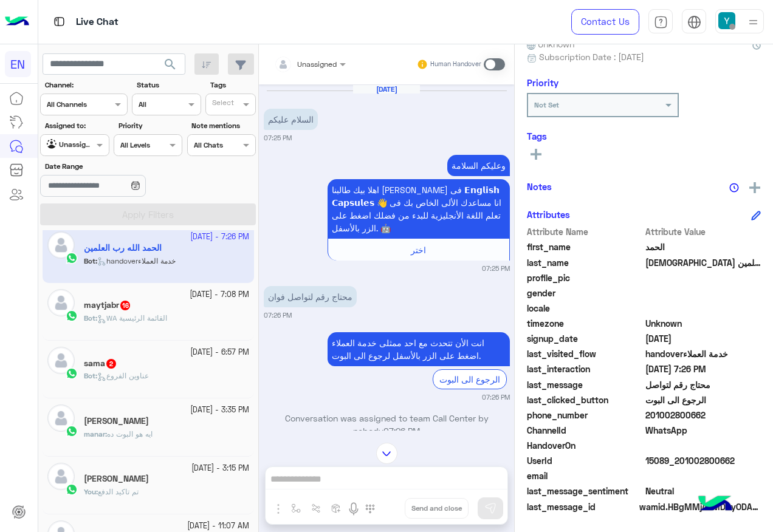  What do you see at coordinates (661, 22) in the screenshot?
I see `a: tab` at bounding box center [661, 22].